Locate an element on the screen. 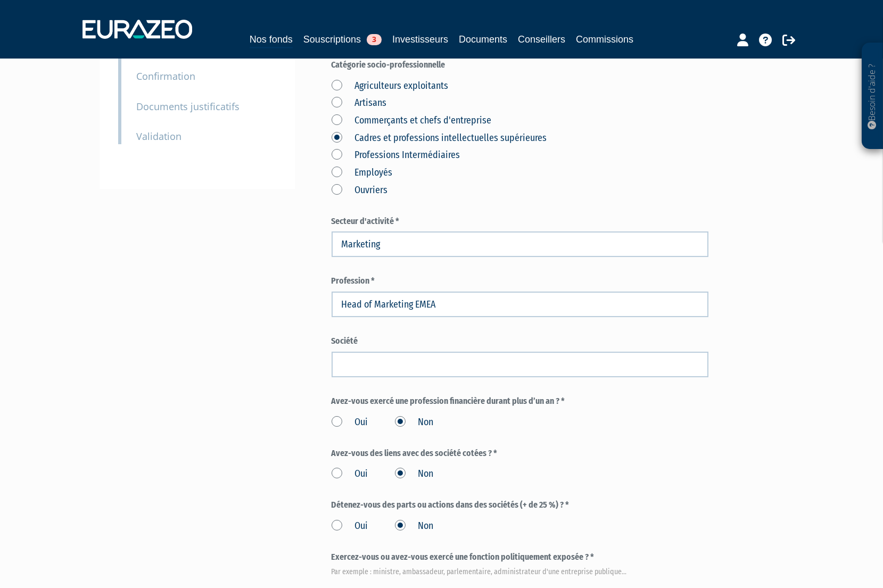 Image resolution: width=883 pixels, height=588 pixels. label: Ouvriers is located at coordinates (360, 191).